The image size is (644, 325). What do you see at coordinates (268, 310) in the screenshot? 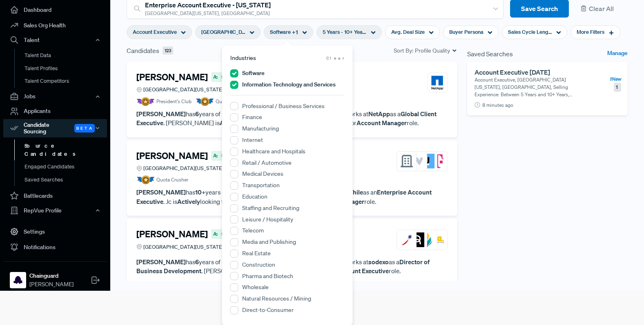
I see `label: Direct-to-Consumer` at bounding box center [268, 310].